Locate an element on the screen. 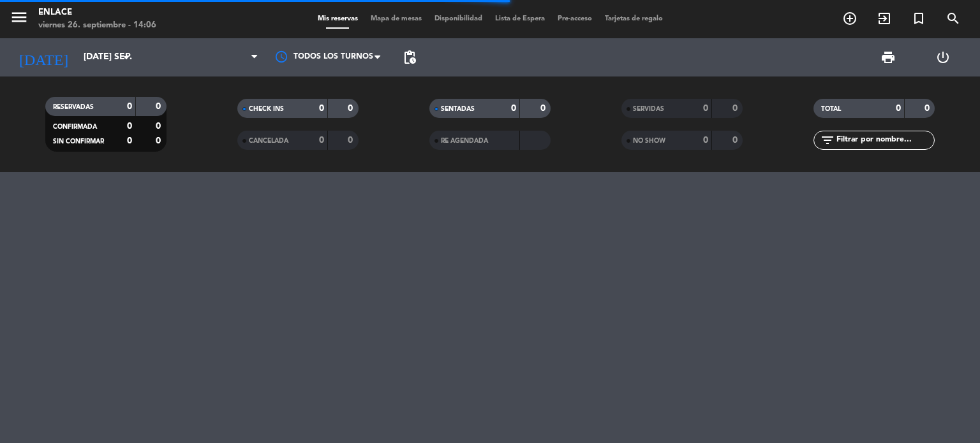  i: turned_in_not is located at coordinates (919, 18).